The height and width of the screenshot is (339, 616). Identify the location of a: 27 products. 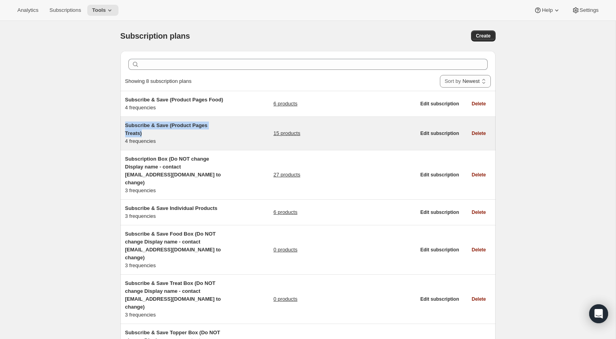
(287, 175).